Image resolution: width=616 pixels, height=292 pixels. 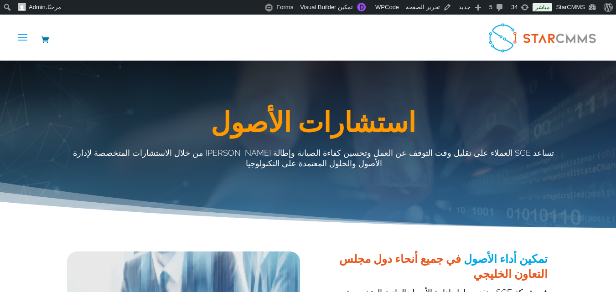 I want to click on img: Image, so click(x=22, y=7).